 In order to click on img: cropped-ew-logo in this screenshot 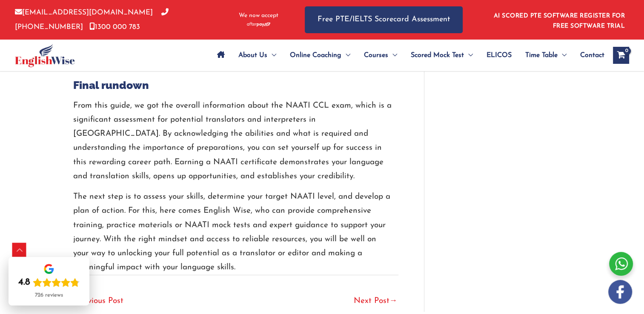, I will do `click(45, 55)`.